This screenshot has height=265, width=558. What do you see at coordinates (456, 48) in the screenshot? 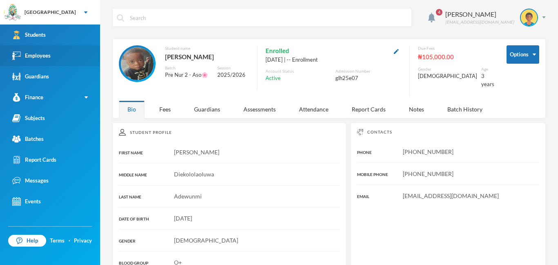
I see `div: Due Fees` at bounding box center [456, 48].